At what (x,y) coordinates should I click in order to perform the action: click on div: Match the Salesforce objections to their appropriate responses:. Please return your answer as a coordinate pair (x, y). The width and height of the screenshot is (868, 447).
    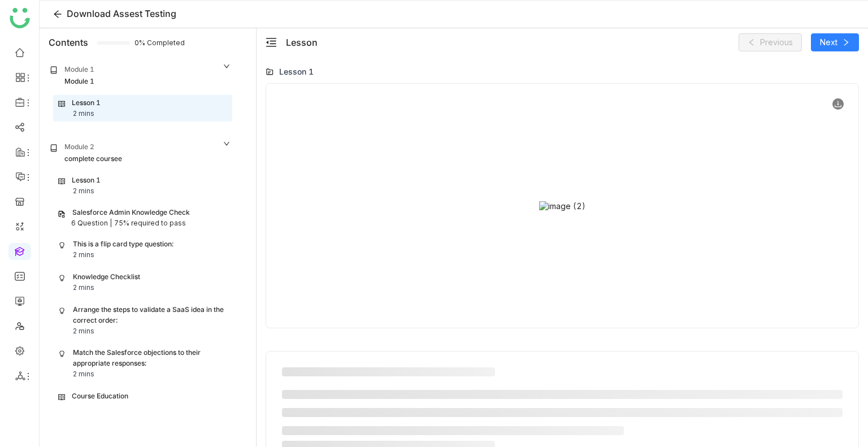
    Looking at the image, I should click on (149, 358).